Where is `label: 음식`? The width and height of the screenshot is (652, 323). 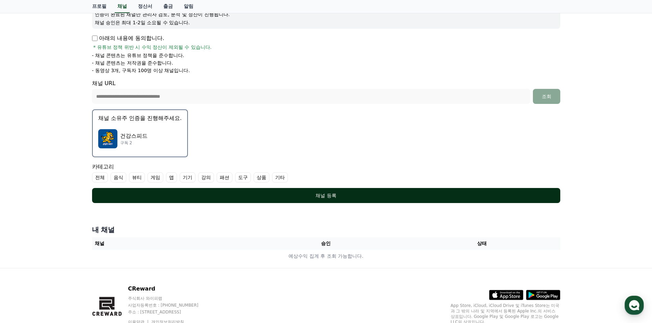 label: 음식 is located at coordinates (118, 178).